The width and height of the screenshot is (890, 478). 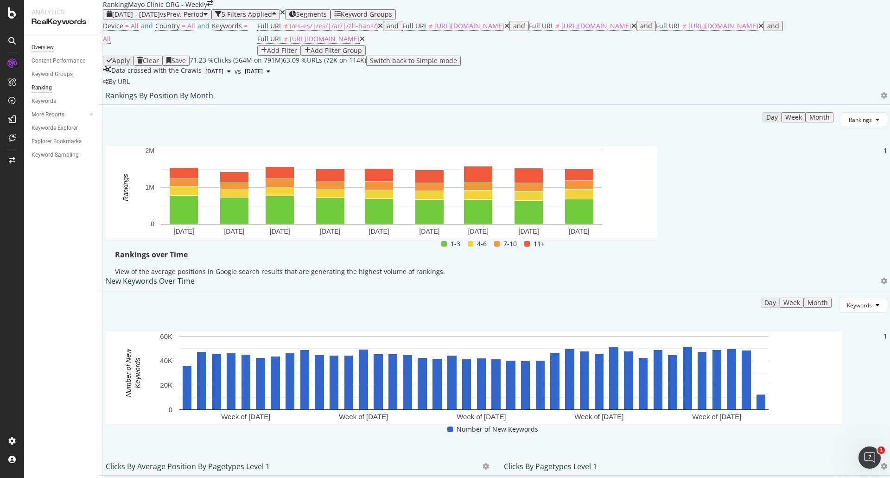 What do you see at coordinates (147, 25) in the screenshot?
I see `span: and` at bounding box center [147, 25].